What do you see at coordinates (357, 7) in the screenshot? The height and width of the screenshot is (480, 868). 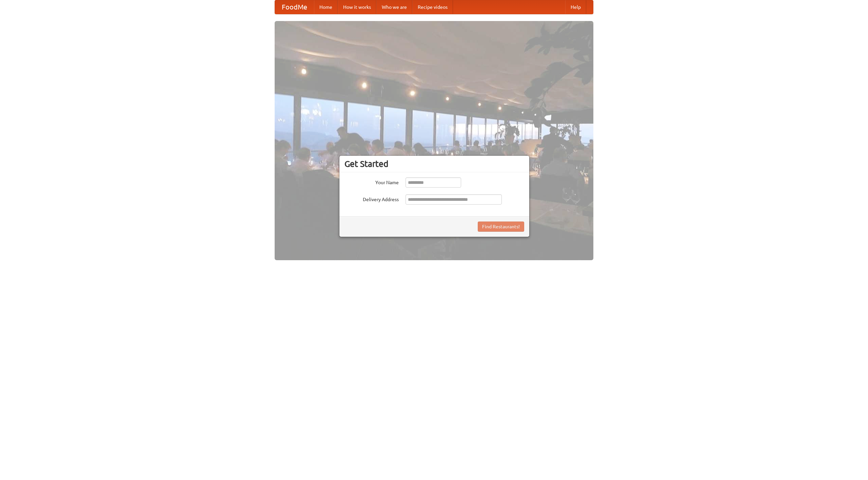 I see `a: How it works` at bounding box center [357, 7].